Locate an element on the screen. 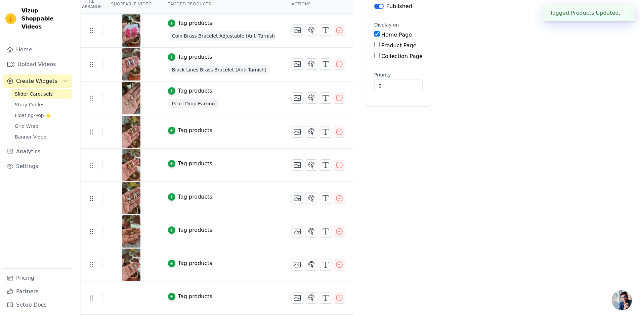  span: Coin Brass Bracelet Adjustable (Anti Tarnish) is located at coordinates (222, 36).